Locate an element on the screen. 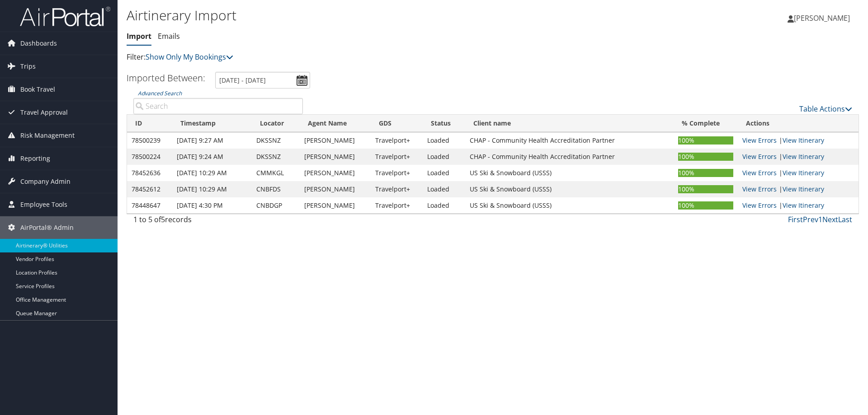 This screenshot has width=868, height=415. td: 78452612 is located at coordinates (150, 189).